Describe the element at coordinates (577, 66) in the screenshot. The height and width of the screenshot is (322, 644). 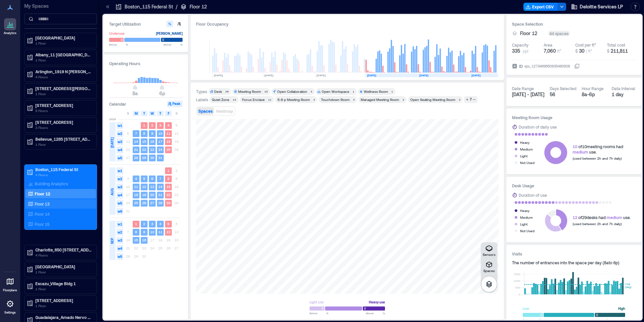
I see `button: IDspc_1273469650935480928` at that location.